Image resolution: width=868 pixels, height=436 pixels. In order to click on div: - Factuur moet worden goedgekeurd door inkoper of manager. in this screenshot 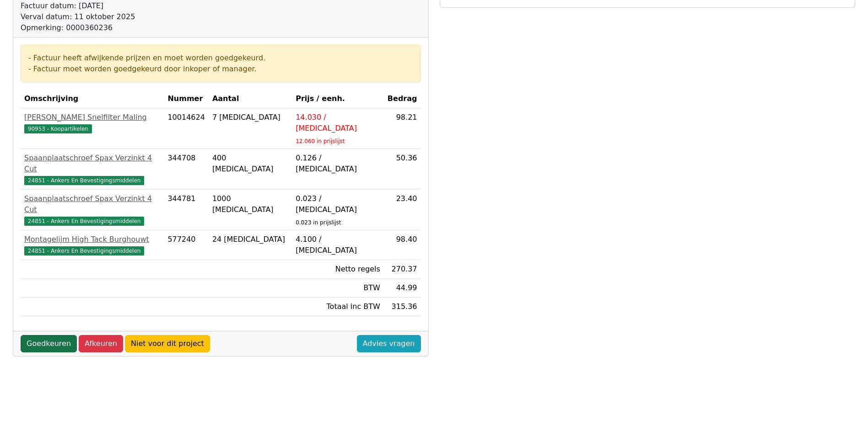, I will do `click(221, 69)`.